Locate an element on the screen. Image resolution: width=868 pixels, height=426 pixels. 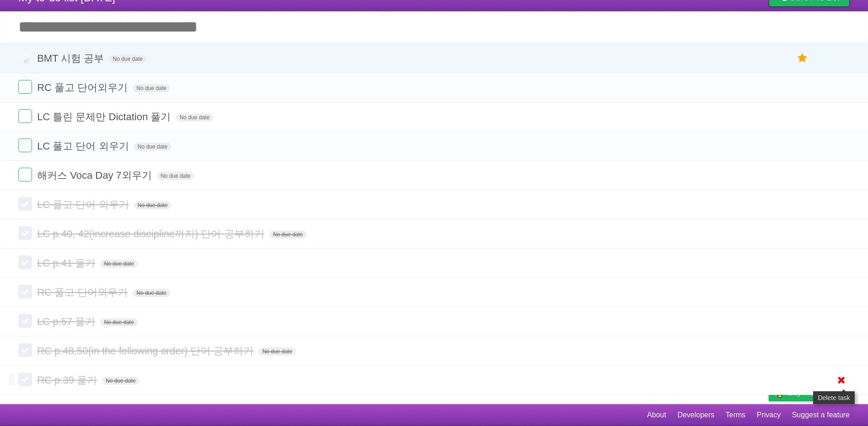
span: LC p.40, 42(increase discipline까지) 단어 공부하기 is located at coordinates (152, 234).